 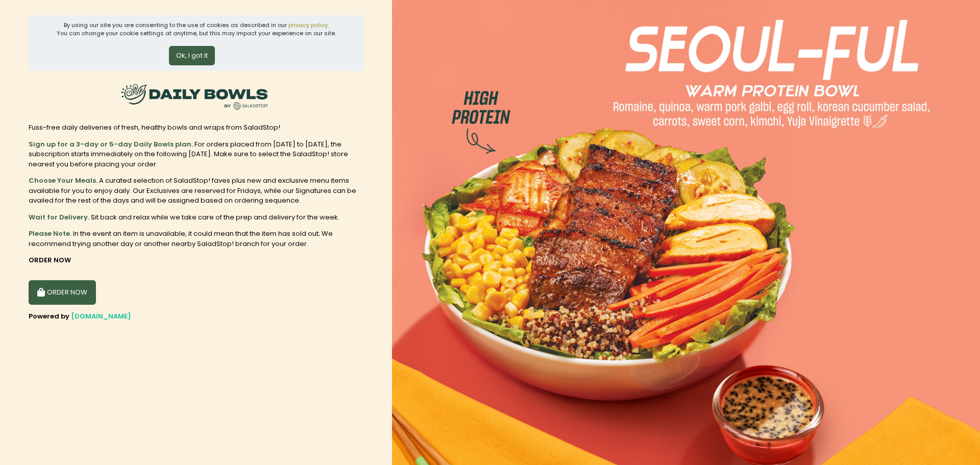 What do you see at coordinates (309, 25) in the screenshot?
I see `a: privacy policy.` at bounding box center [309, 25].